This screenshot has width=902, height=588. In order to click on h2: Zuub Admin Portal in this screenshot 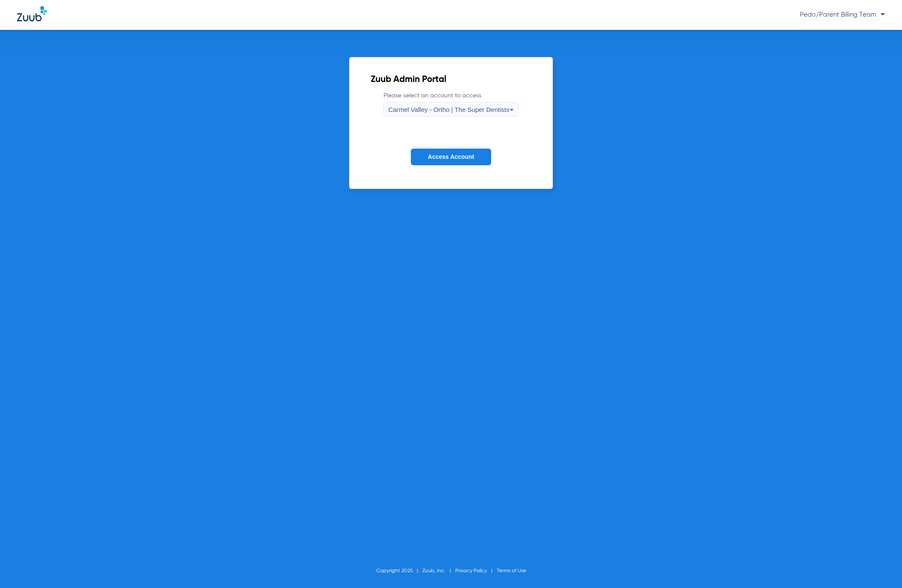, I will do `click(451, 80)`.